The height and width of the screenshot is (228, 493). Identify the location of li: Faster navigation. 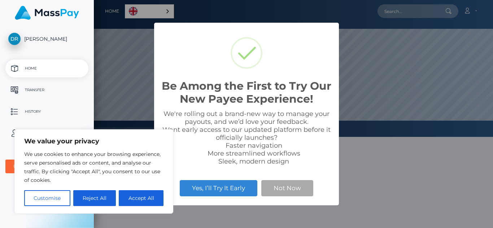
(254, 146).